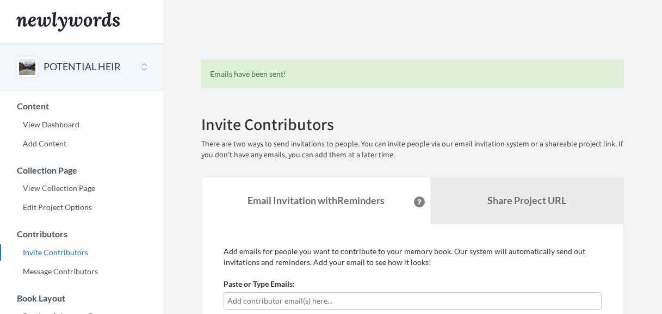 The image size is (662, 314). I want to click on h3: Contributors, so click(82, 234).